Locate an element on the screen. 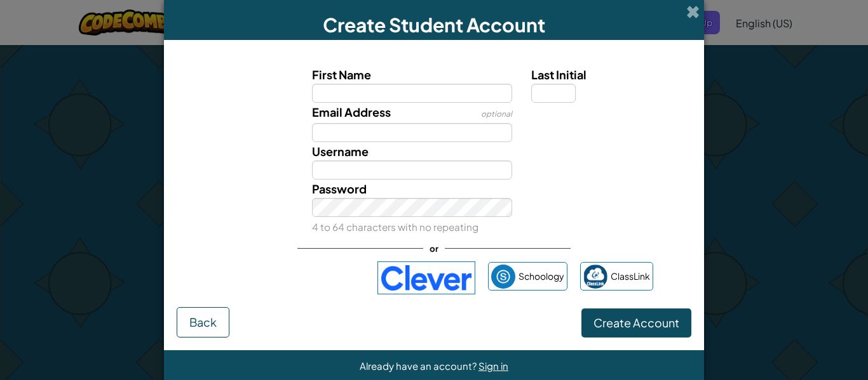  span: Last Initial is located at coordinates (558, 74).